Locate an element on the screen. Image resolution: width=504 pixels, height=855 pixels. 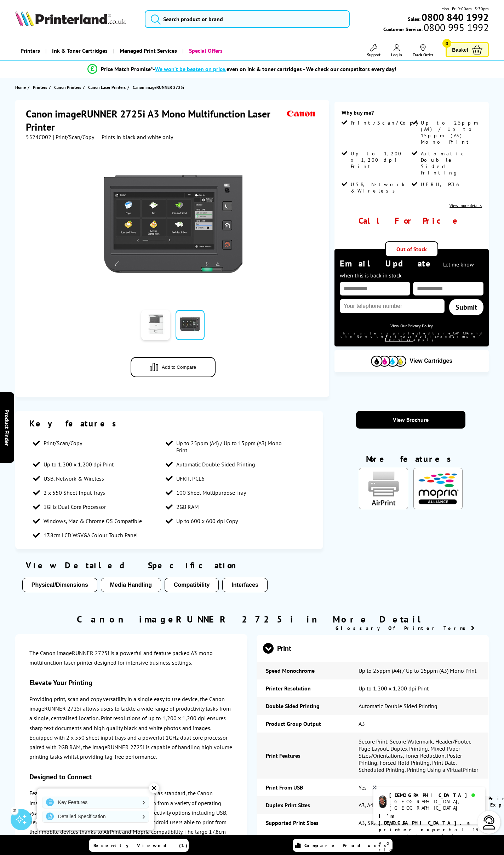
span: 0 is located at coordinates (446, 43).